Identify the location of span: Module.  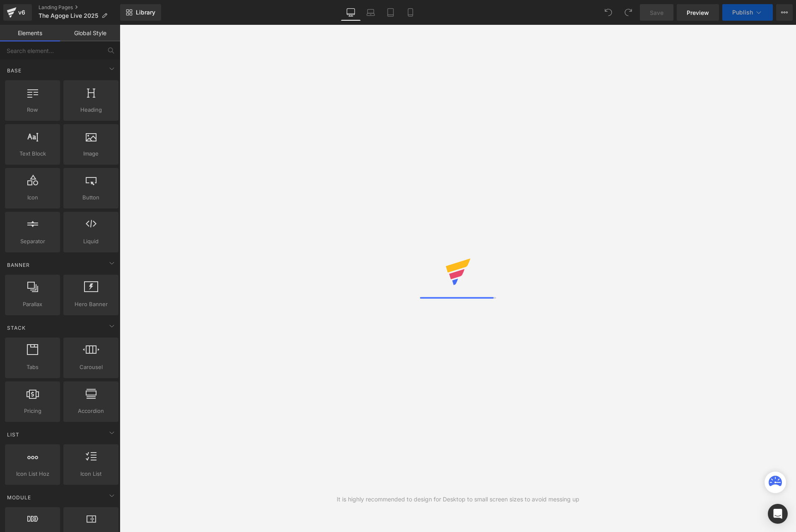
(19, 498).